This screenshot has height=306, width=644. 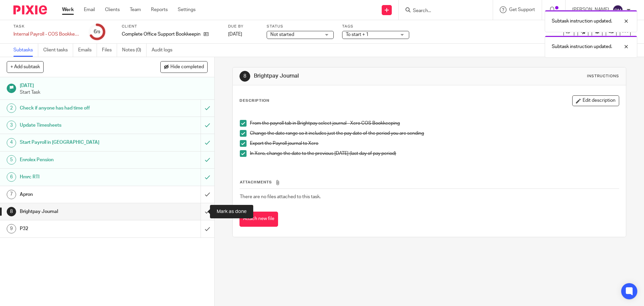 I want to click on small: /9, so click(x=98, y=32).